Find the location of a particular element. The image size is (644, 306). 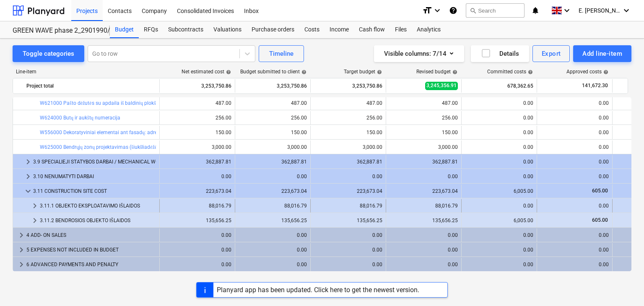

div: RFQs is located at coordinates (151, 30).